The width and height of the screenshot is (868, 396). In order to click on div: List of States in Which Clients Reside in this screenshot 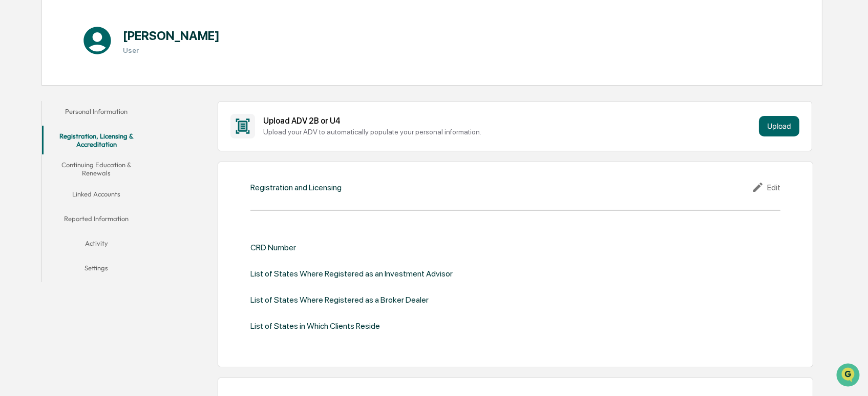, I will do `click(315, 325)`.